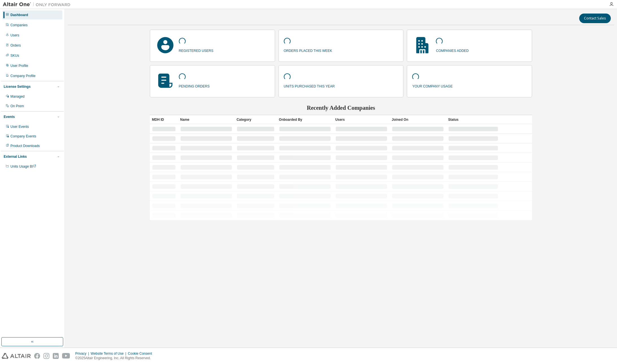 The height and width of the screenshot is (364, 617). What do you see at coordinates (24, 167) in the screenshot?
I see `span: Units Usage BI` at bounding box center [24, 167].